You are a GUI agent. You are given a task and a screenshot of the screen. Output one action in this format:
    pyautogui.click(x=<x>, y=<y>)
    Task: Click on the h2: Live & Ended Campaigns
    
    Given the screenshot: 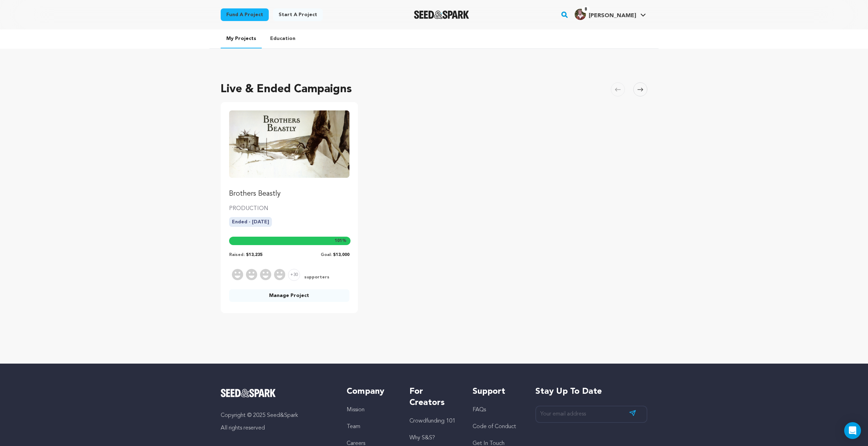 What is the action you would take?
    pyautogui.click(x=286, y=90)
    